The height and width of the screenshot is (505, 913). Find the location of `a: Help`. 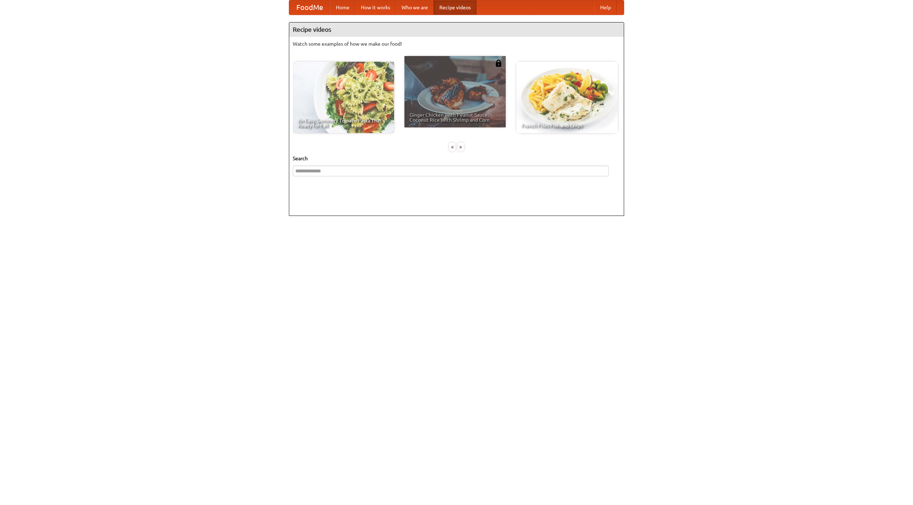

a: Help is located at coordinates (606, 7).